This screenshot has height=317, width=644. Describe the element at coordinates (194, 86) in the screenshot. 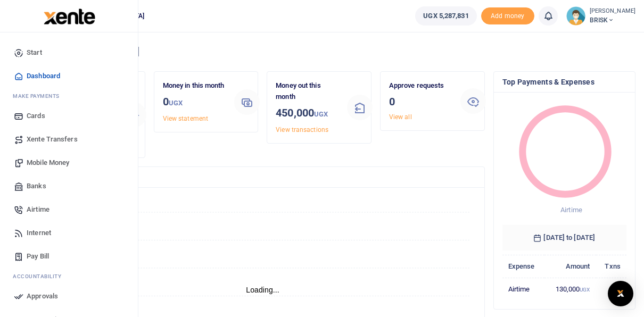

I see `p: Money in this month` at that location.